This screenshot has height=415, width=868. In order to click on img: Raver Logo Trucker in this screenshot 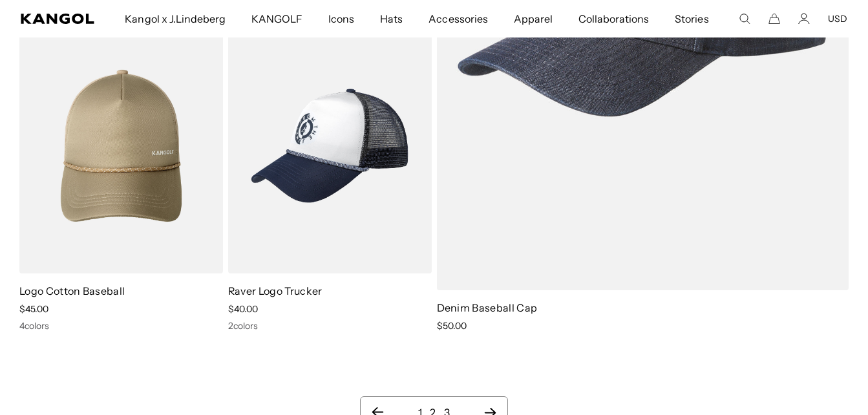, I will do `click(330, 145)`.